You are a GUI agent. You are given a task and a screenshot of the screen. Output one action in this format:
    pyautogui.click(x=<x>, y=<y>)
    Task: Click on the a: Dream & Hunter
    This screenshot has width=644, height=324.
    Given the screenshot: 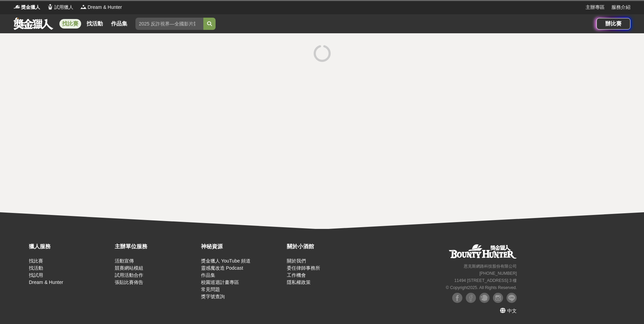 What is the action you would take?
    pyautogui.click(x=46, y=282)
    